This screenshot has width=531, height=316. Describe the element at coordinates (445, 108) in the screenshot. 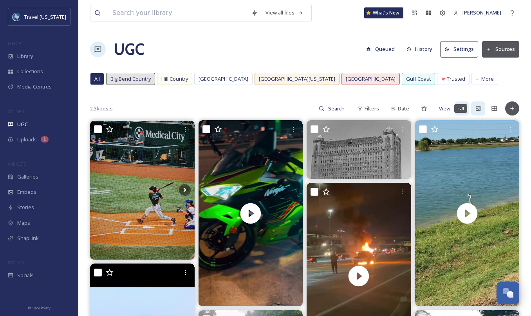

I see `span: View:` at that location.